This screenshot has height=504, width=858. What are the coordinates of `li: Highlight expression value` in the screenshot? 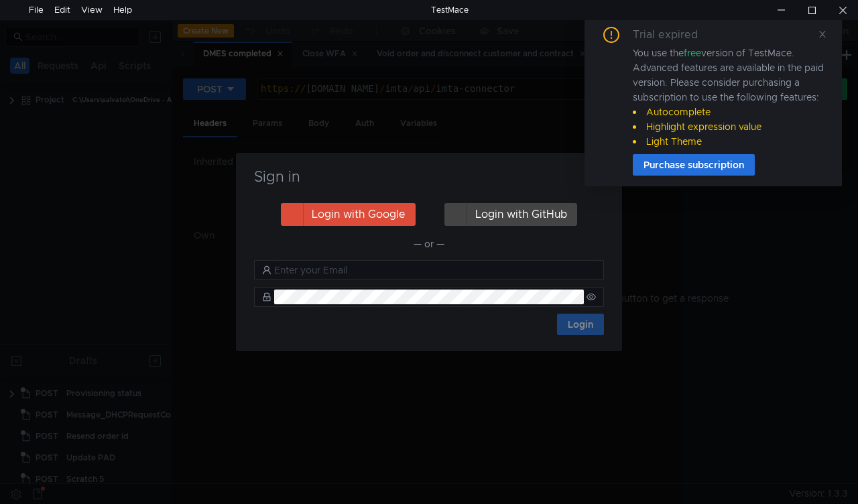 It's located at (730, 127).